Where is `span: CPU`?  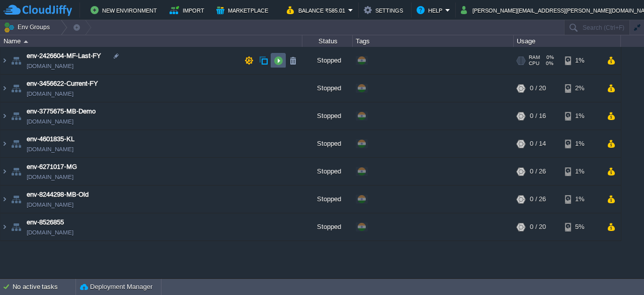
span: CPU is located at coordinates (534, 63).